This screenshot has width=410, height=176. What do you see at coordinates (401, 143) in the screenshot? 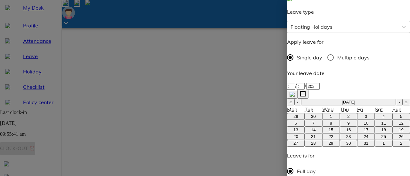
I see `button: November 2, 2025` at bounding box center [401, 143].